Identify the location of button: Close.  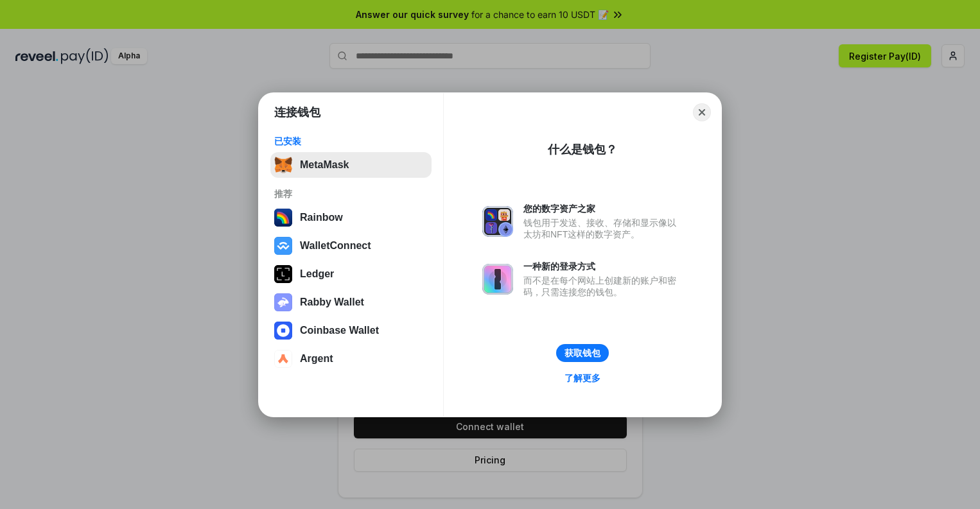
(702, 112).